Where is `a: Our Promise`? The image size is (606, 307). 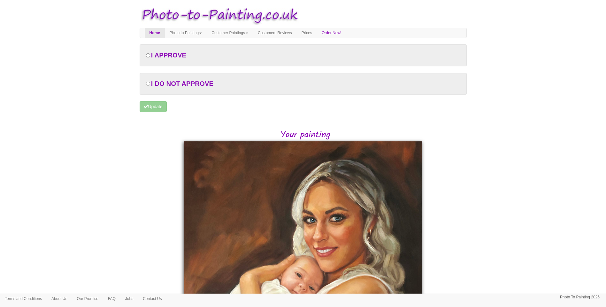
a: Our Promise is located at coordinates (87, 299).